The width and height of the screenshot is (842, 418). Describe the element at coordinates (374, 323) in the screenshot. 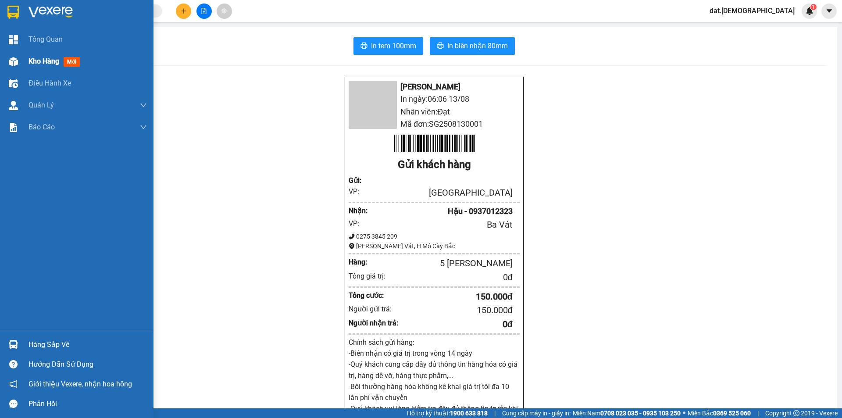

I see `div: Người nhận trả:` at that location.